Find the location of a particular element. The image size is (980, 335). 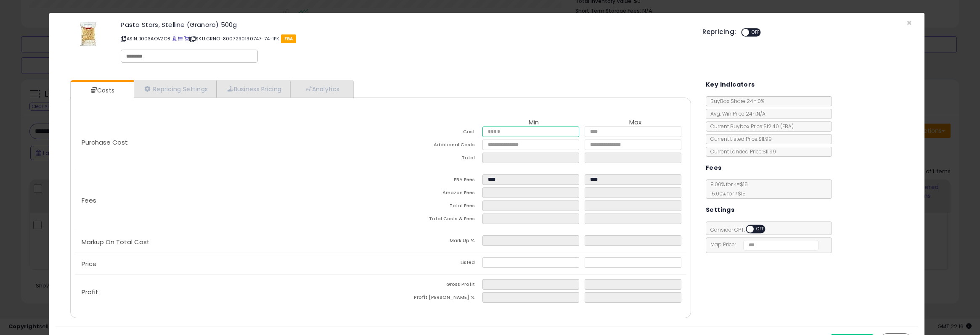

td: FBA Fees is located at coordinates (432, 180).